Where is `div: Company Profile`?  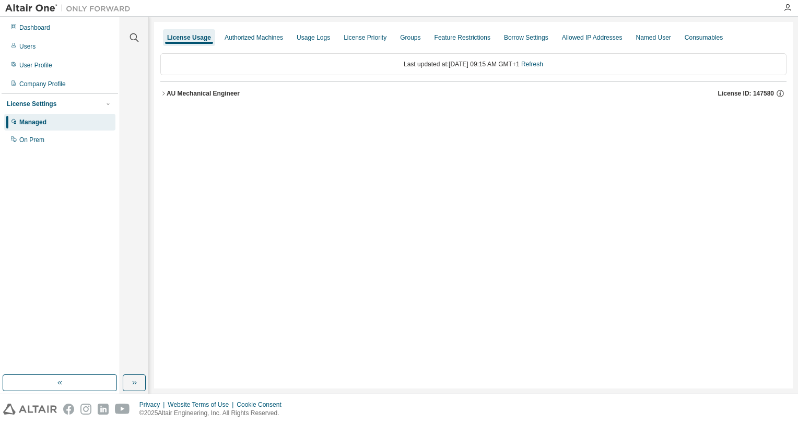
div: Company Profile is located at coordinates (42, 84).